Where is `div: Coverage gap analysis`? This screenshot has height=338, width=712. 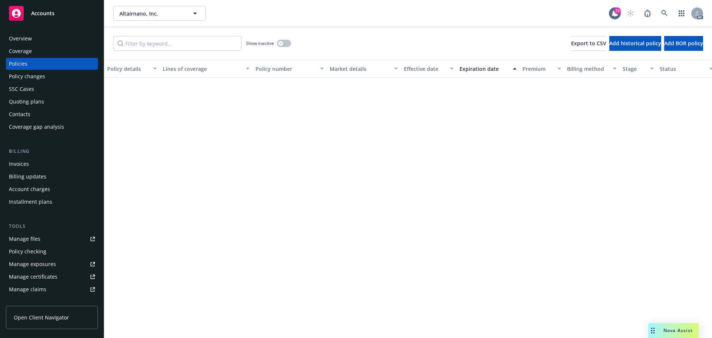 div: Coverage gap analysis is located at coordinates (36, 127).